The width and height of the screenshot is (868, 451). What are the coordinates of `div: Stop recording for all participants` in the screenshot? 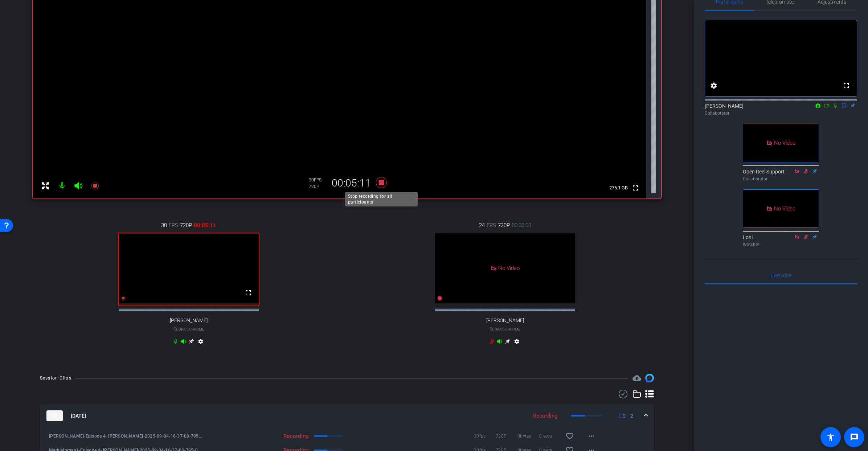 It's located at (381, 199).